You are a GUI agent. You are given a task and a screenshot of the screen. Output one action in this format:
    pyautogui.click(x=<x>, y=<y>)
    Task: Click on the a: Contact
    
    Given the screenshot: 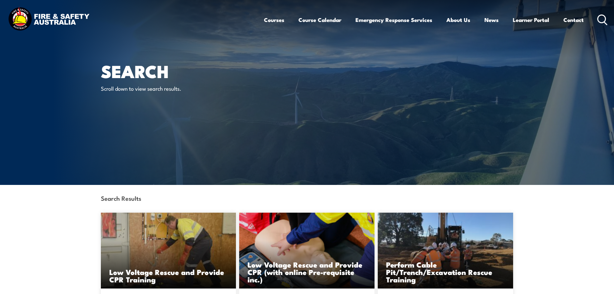 What is the action you would take?
    pyautogui.click(x=574, y=20)
    